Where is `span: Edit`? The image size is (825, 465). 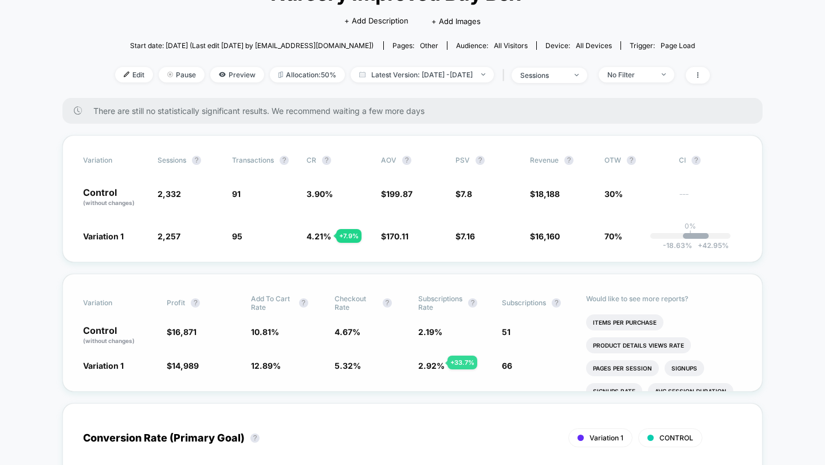
span: Edit is located at coordinates (134, 74).